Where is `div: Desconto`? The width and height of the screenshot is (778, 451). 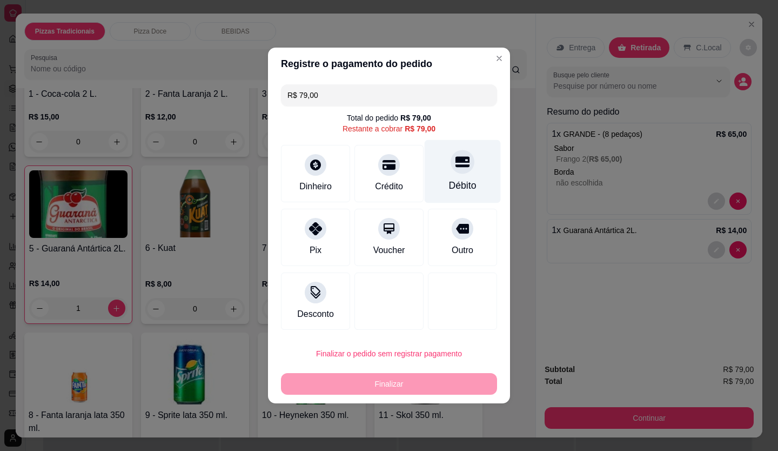 div: Desconto is located at coordinates (315, 314).